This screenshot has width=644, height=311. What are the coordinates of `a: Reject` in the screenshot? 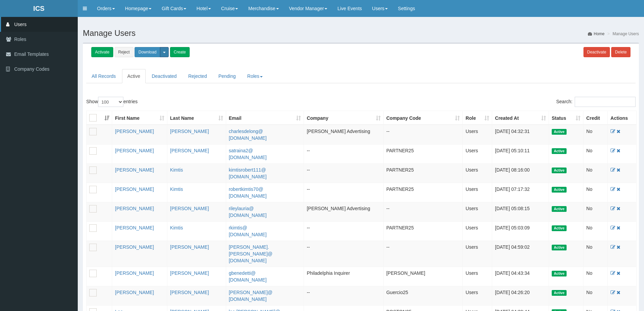 It's located at (124, 52).